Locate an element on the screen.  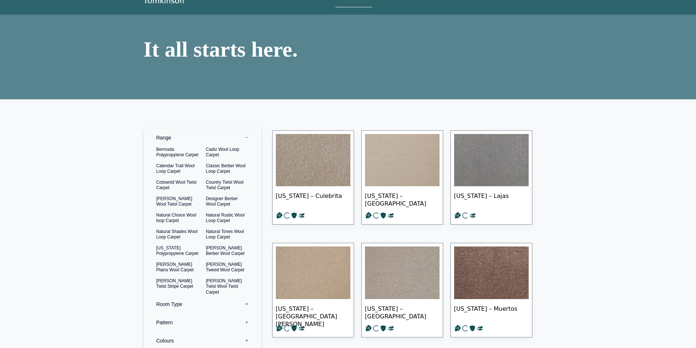
h1: It all starts here. is located at coordinates (244, 49).